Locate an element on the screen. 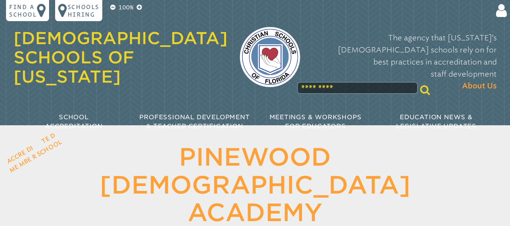  span: School Accreditation is located at coordinates (74, 122).